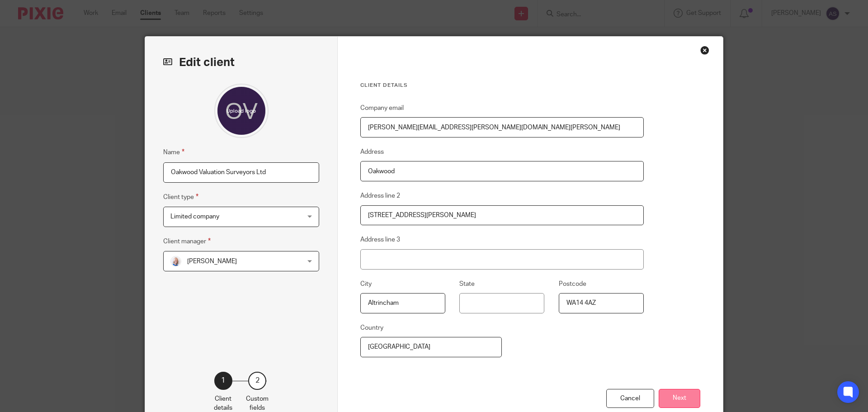 The image size is (868, 412). What do you see at coordinates (241, 63) in the screenshot?
I see `h2: Edit client` at bounding box center [241, 63].